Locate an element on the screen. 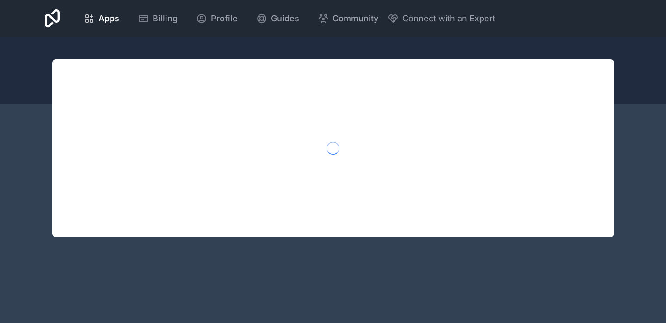  a: Community is located at coordinates (348, 19).